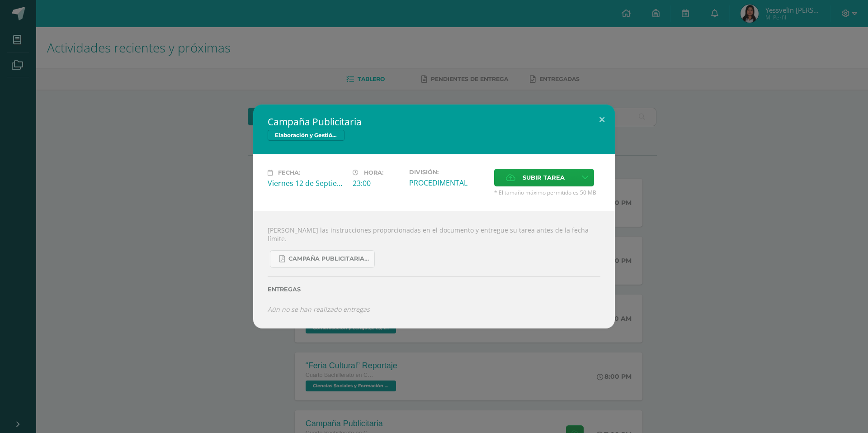 The image size is (868, 433). Describe the element at coordinates (306, 183) in the screenshot. I see `div: Viernes 12 de Septiembre` at that location.